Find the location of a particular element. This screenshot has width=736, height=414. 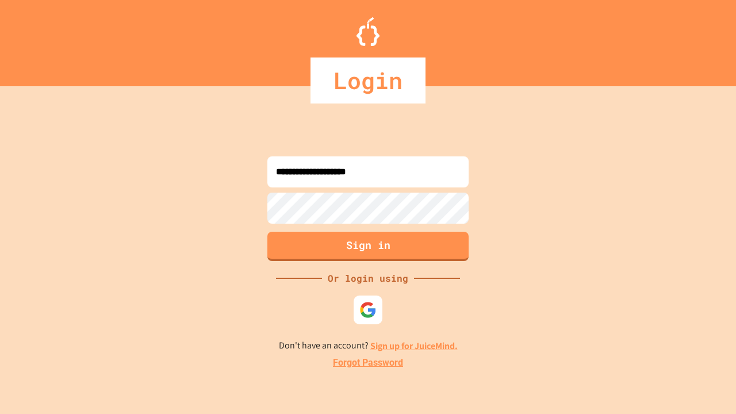

img: google-icon.svg is located at coordinates (368, 310).